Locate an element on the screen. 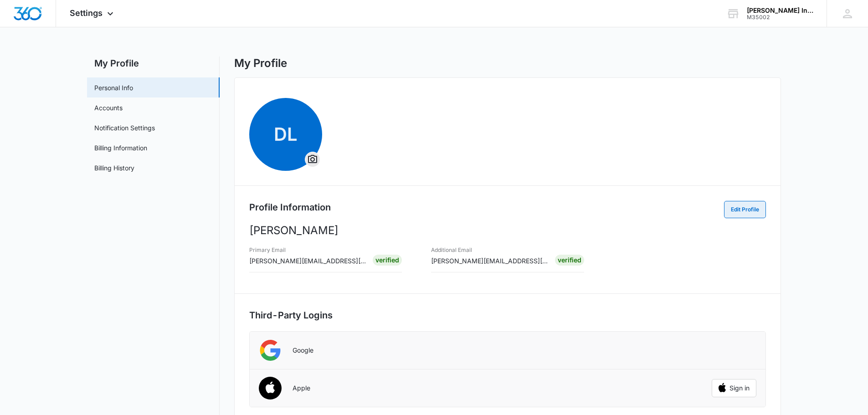 Image resolution: width=868 pixels, height=415 pixels. p: Apple is located at coordinates (301, 388).